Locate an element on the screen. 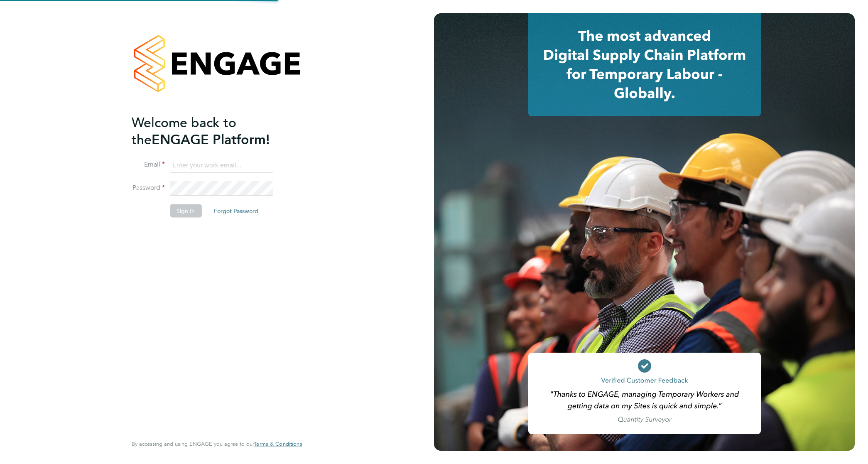 Image resolution: width=868 pixels, height=464 pixels. button: Forgot Password is located at coordinates (236, 211).